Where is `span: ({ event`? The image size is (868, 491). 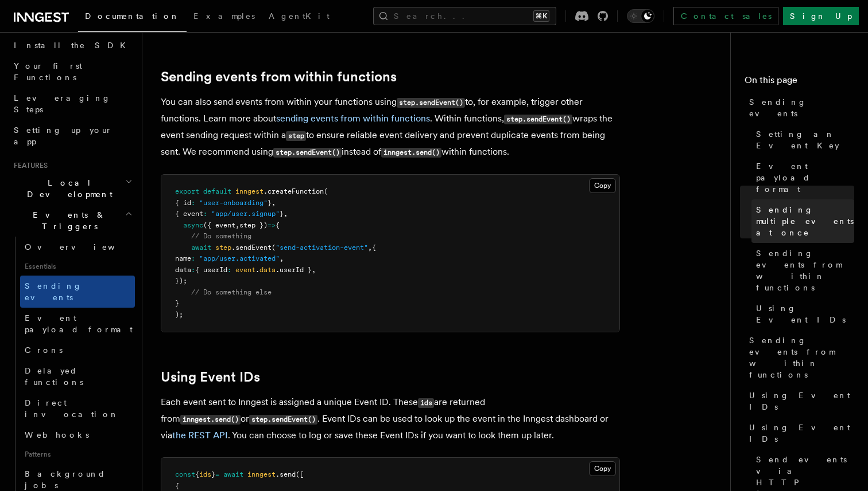
span: ({ event is located at coordinates (219, 225).